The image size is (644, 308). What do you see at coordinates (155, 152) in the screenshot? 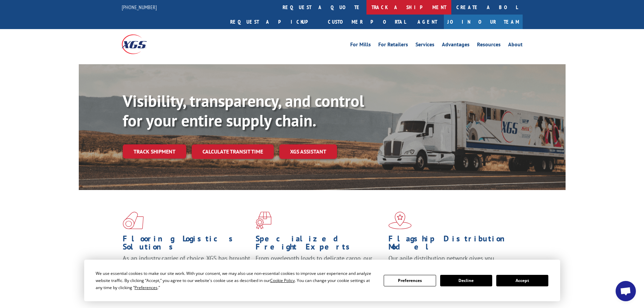
I see `a: Track shipment` at bounding box center [155, 152].